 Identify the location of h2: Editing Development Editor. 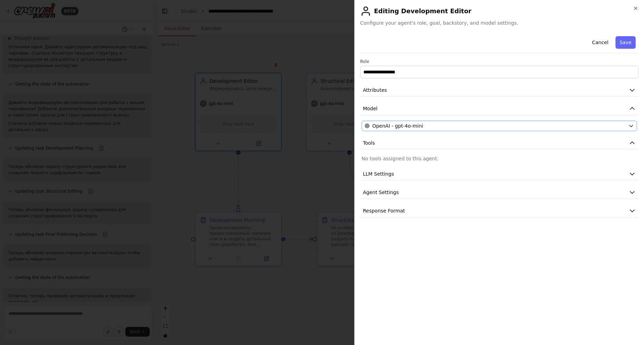
(499, 11).